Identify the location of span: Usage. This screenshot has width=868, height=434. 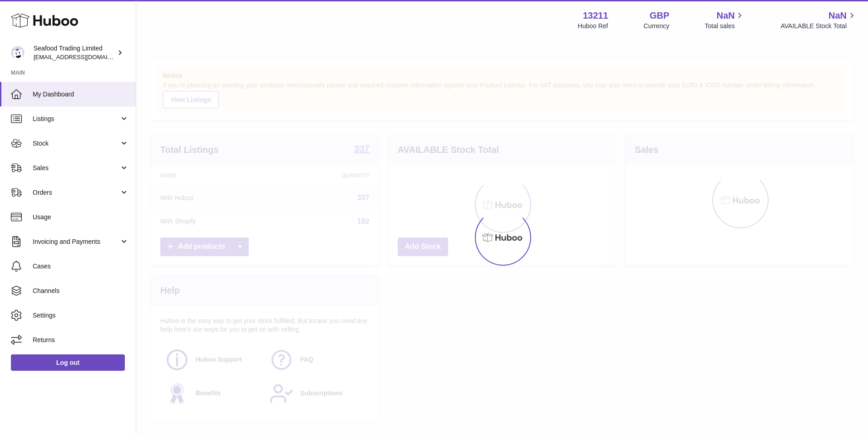
(81, 217).